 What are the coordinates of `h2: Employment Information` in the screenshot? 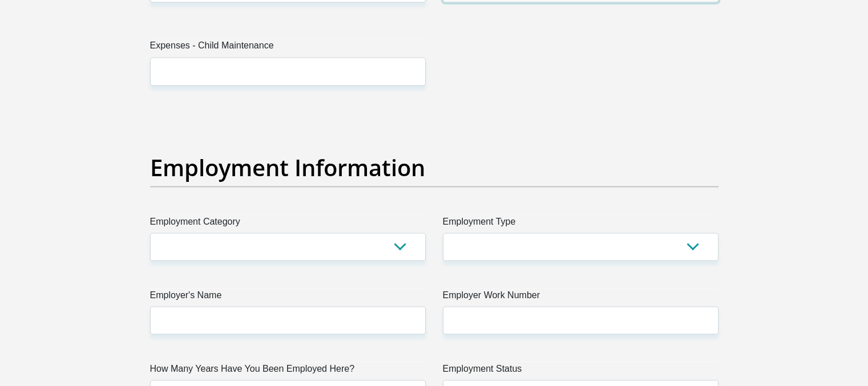 It's located at (434, 167).